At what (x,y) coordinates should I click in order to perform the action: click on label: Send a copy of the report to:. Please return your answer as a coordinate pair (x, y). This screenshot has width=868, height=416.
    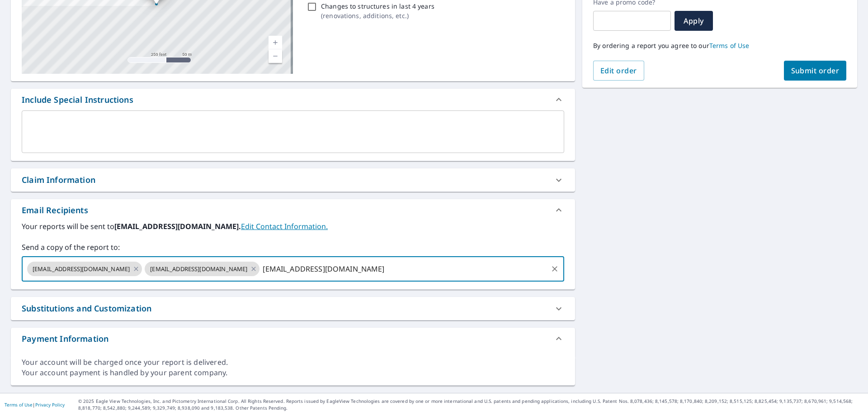
    Looking at the image, I should click on (293, 247).